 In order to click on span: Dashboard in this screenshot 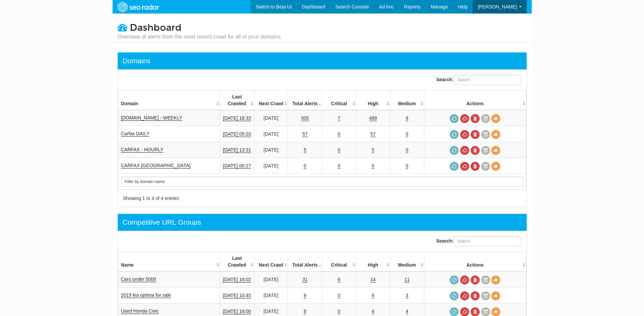, I will do `click(156, 28)`.